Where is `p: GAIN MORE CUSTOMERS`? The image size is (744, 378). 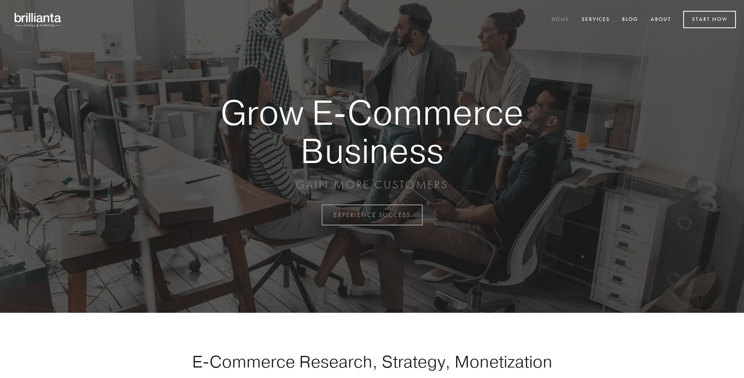 p: GAIN MORE CUSTOMERS is located at coordinates (372, 185).